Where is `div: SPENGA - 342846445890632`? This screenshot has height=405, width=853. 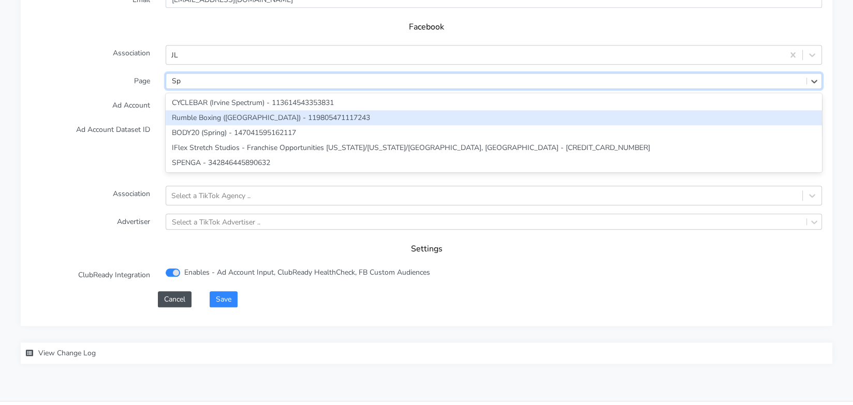 div: SPENGA - 342846445890632 is located at coordinates (494, 163).